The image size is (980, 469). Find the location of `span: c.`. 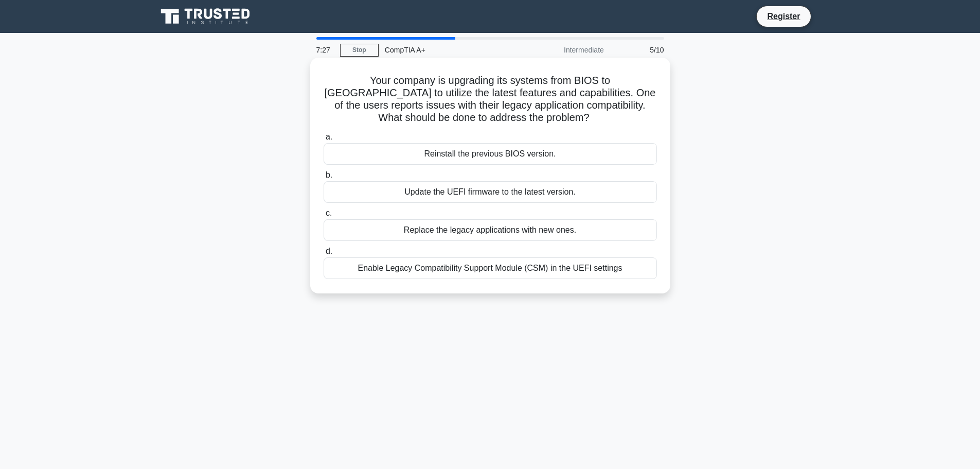

span: c. is located at coordinates (328, 212).